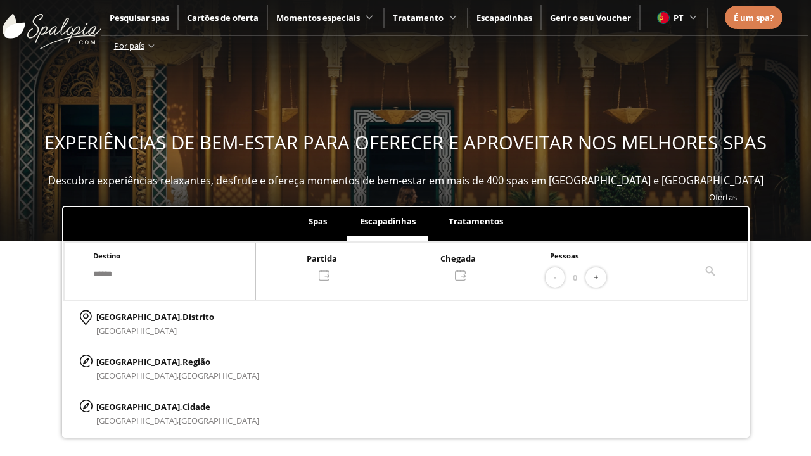 The image size is (811, 456). Describe the element at coordinates (222, 18) in the screenshot. I see `span: Cartões de oferta` at that location.